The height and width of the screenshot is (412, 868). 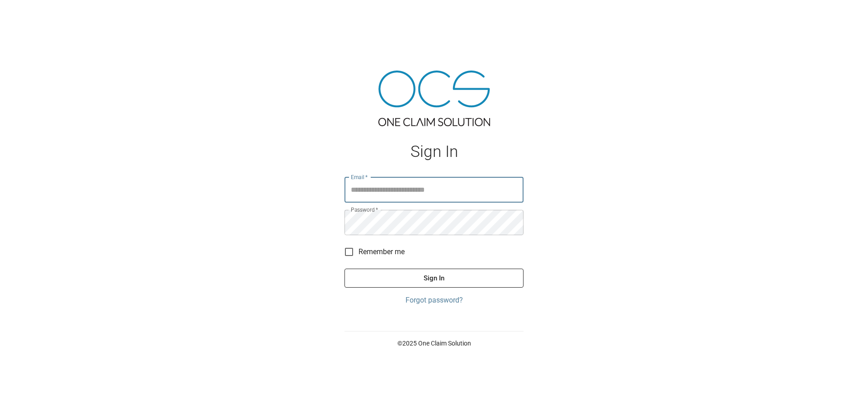 I want to click on img: ocs-logo-white-transparent.png, so click(x=29, y=14).